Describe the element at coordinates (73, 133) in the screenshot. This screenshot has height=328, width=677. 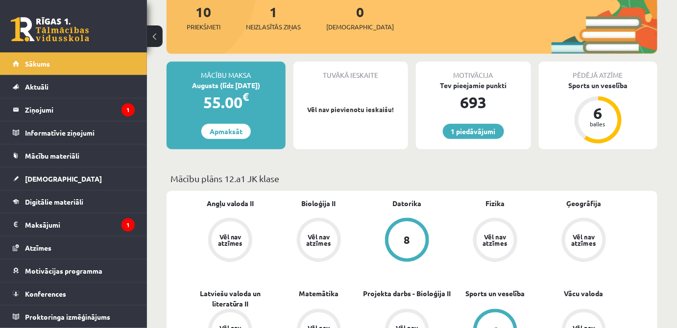
I see `a: Informatīvie ziņojumi` at that location.